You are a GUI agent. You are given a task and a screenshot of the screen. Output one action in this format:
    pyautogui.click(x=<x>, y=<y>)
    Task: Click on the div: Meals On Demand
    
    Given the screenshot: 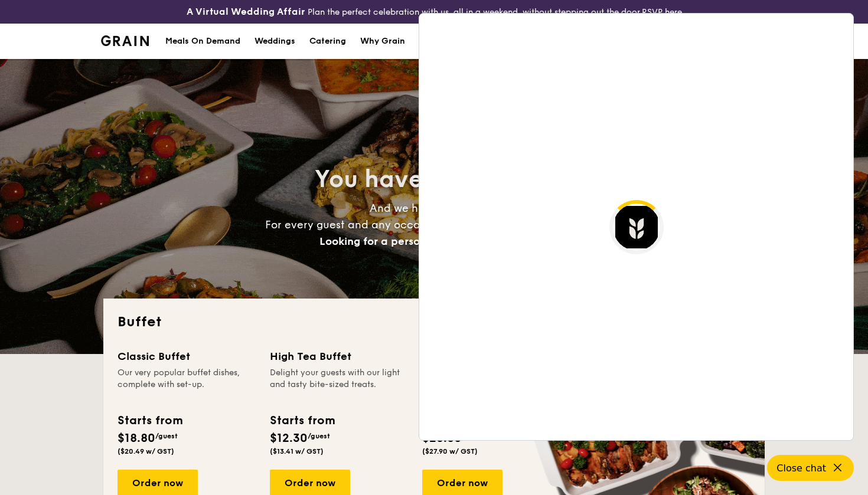 What is the action you would take?
    pyautogui.click(x=203, y=41)
    